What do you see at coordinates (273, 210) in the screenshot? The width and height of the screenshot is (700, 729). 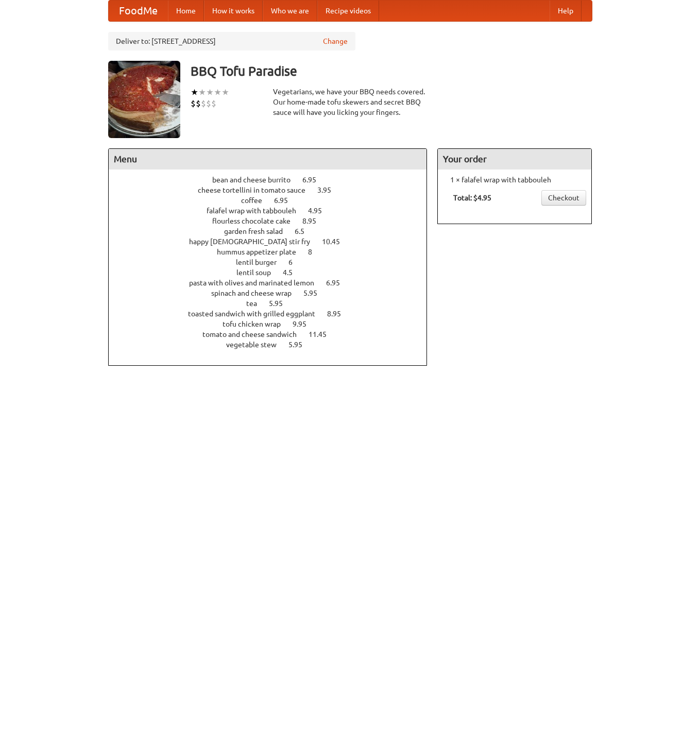 I see `a: falafel wrap with tabbouleh 4.95` at bounding box center [273, 210].